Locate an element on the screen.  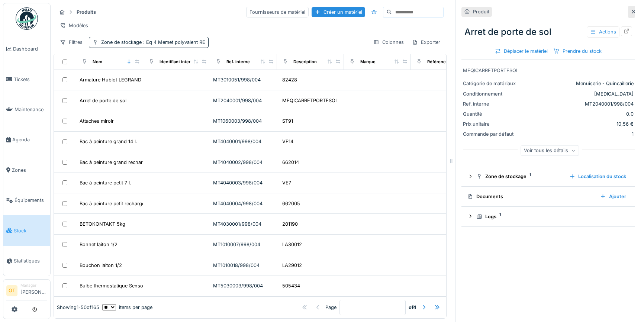
div: 82428 is located at coordinates (289, 79).